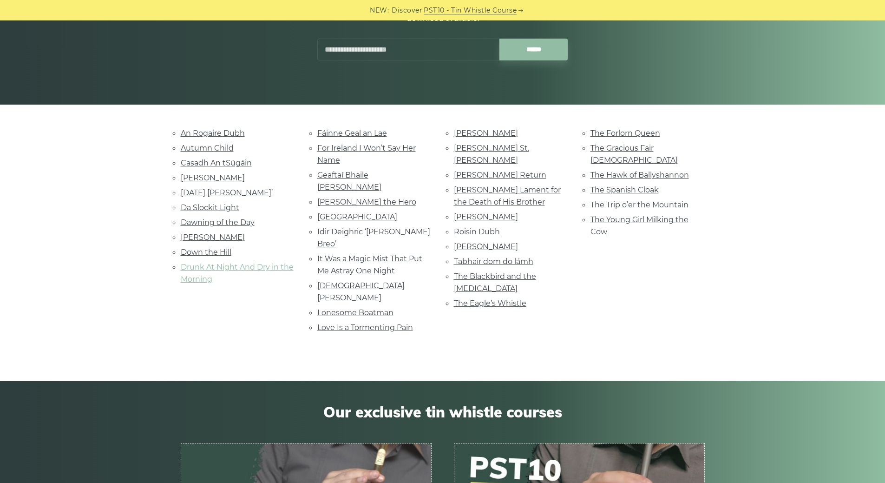 This screenshot has width=885, height=483. Describe the element at coordinates (206, 252) in the screenshot. I see `a: Down the Hill` at that location.